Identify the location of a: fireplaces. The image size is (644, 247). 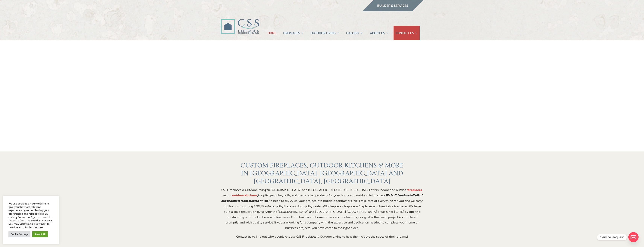
(415, 190).